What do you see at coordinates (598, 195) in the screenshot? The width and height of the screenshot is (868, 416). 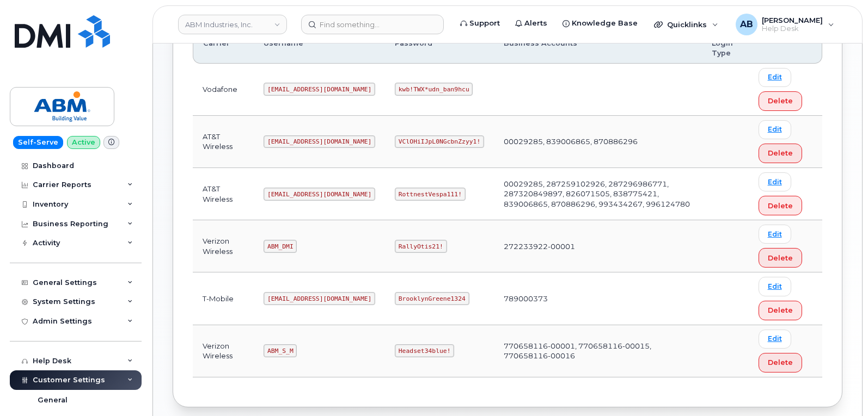 I see `td: 00029285, 287259102926, 287296986771, 287320849897, 826071505, 838775421, 839006865, 870886296, 9...` at bounding box center [598, 195].